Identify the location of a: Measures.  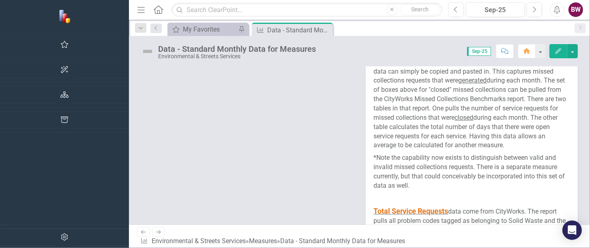
(263, 241).